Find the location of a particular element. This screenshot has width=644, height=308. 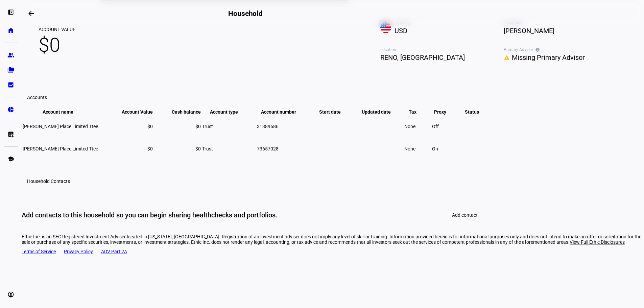

a: pie_chart is located at coordinates (11, 110).